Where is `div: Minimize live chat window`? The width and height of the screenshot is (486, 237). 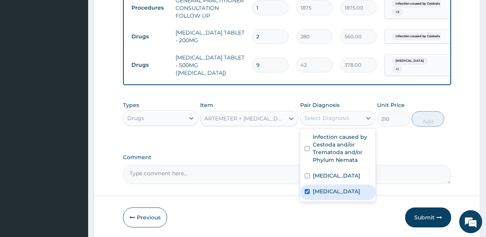
div: Minimize live chat window is located at coordinates (135, 13).